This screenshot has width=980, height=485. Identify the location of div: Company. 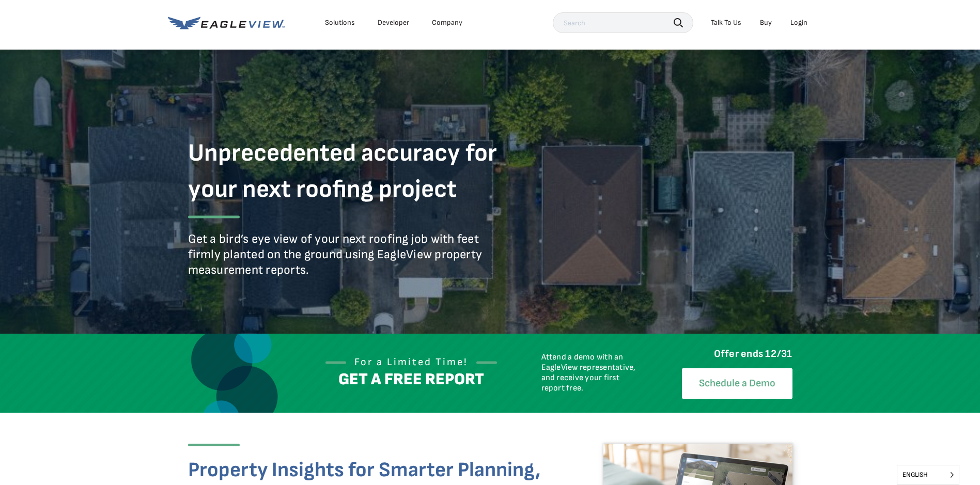
(447, 23).